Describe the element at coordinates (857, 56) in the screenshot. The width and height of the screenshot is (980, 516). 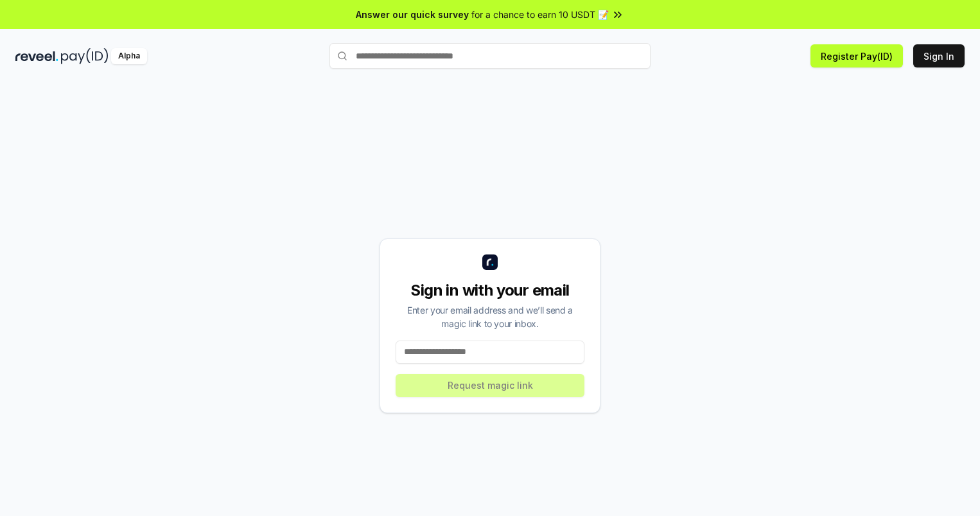
I see `button: Register Pay(ID)` at that location.